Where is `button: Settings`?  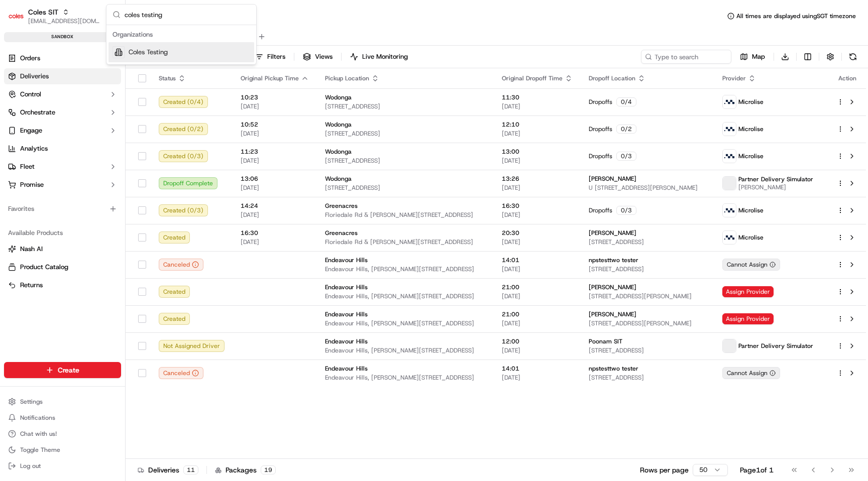 button: Settings is located at coordinates (63, 402).